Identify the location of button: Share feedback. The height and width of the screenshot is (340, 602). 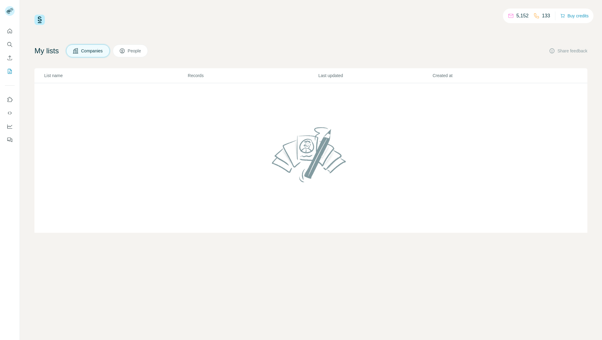
(569, 51).